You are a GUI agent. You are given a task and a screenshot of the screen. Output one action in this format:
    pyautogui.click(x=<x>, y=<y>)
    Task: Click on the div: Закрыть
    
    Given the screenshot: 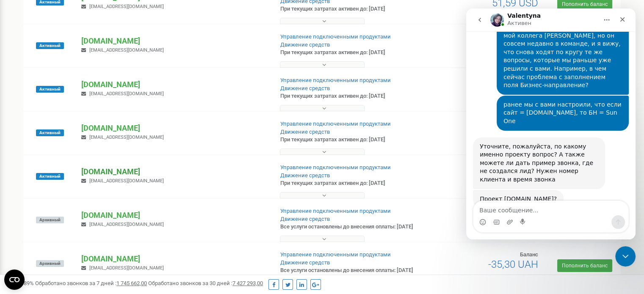 What is the action you would take?
    pyautogui.click(x=156, y=11)
    